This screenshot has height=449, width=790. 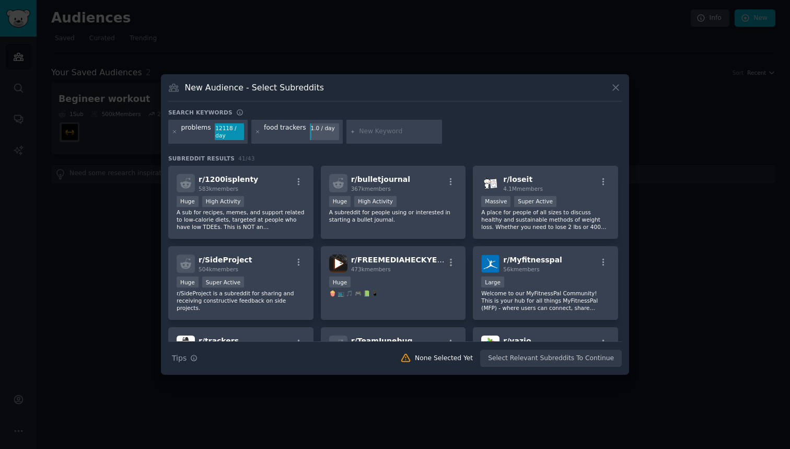 I want to click on p: A place for people of all sizes to discuss healthy and sustainable methods of weight loss. Whethe..., so click(x=545, y=219).